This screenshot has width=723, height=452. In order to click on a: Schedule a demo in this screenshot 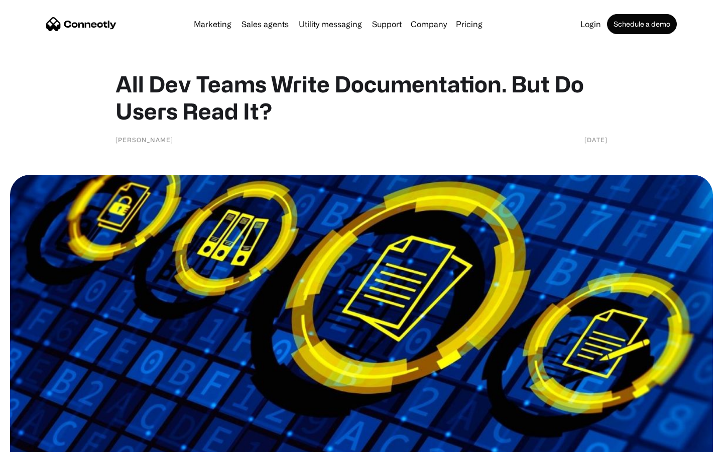, I will do `click(642, 24)`.